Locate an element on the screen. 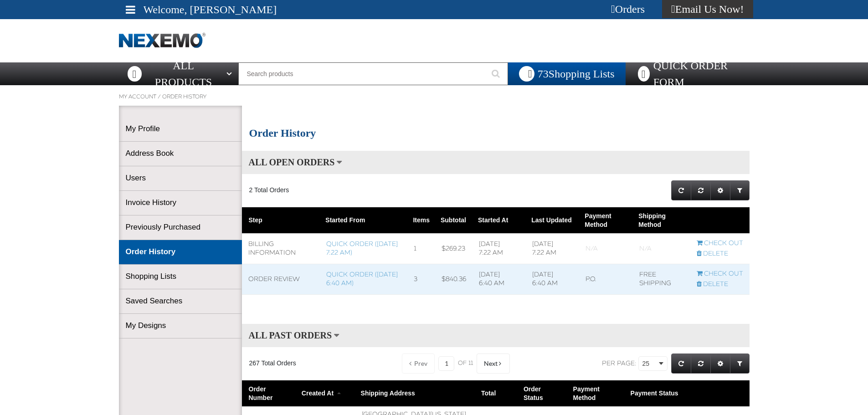 This screenshot has height=415, width=868. button: Manage grid views. Current view is All Past Orders is located at coordinates (336, 335).